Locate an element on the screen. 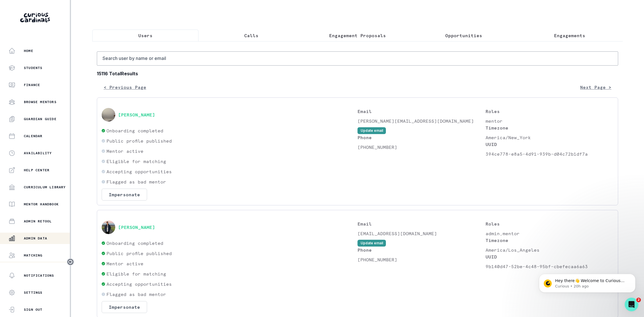 Image resolution: width=644 pixels, height=317 pixels. p: Engagements is located at coordinates (569, 36).